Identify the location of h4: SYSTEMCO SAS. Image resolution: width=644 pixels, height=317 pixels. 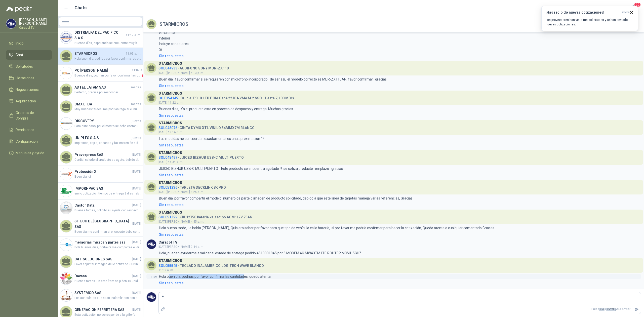
(103, 293).